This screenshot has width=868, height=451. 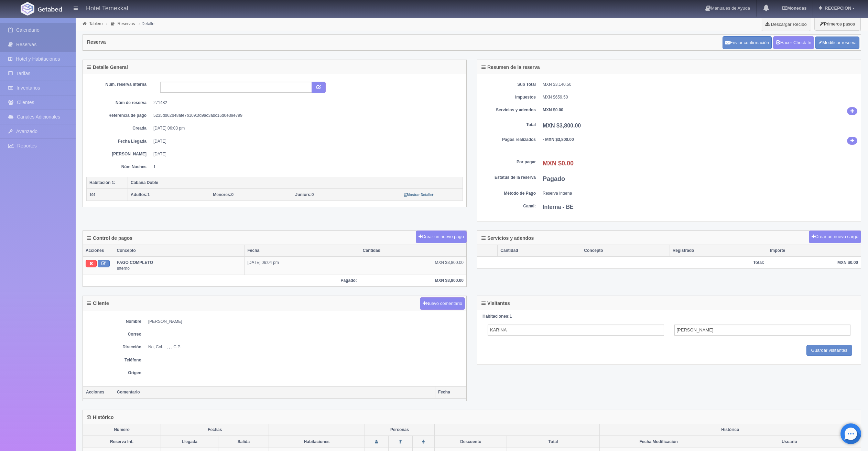 I want to click on dt: Método de Pago, so click(x=509, y=193).